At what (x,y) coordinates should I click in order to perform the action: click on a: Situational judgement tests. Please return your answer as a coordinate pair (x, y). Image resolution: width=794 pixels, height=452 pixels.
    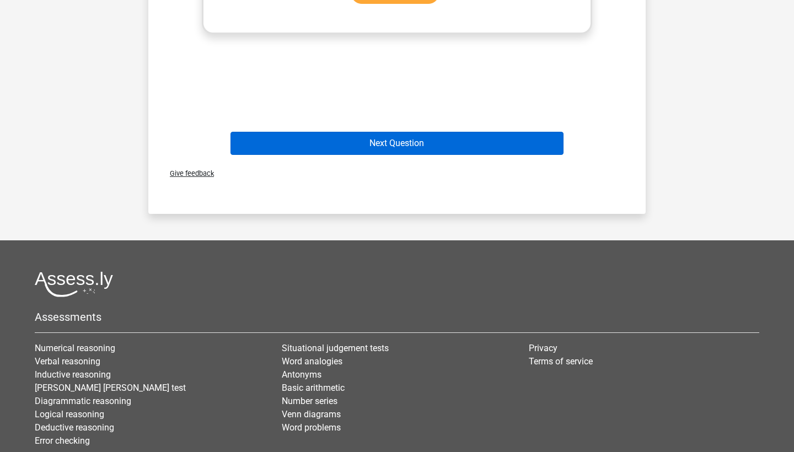
    Looking at the image, I should click on (335, 348).